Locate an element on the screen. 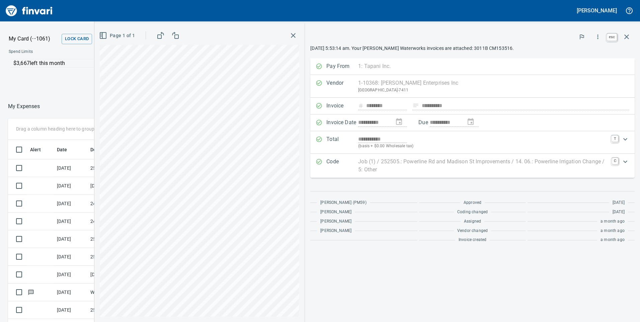 The image size is (640, 322). span: Invoice created is located at coordinates (473, 240).